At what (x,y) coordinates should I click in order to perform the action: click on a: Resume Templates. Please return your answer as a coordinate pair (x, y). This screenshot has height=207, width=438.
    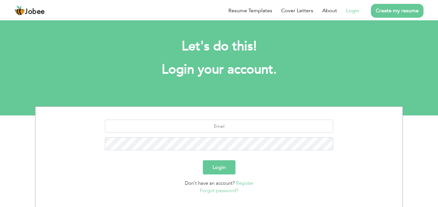
    Looking at the image, I should click on (250, 11).